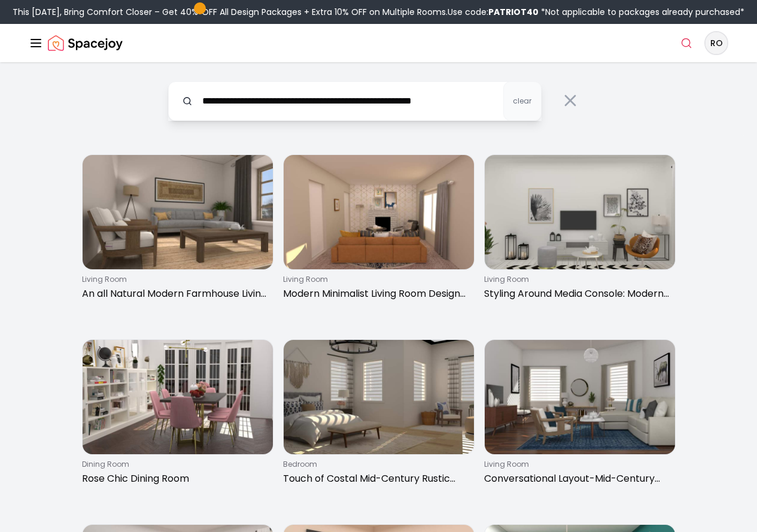  What do you see at coordinates (580, 230) in the screenshot?
I see `a: Styling Around Media Console: Modern Glam Living Roomliving roomStyling Around Media Console: Mod...` at bounding box center [580, 230].